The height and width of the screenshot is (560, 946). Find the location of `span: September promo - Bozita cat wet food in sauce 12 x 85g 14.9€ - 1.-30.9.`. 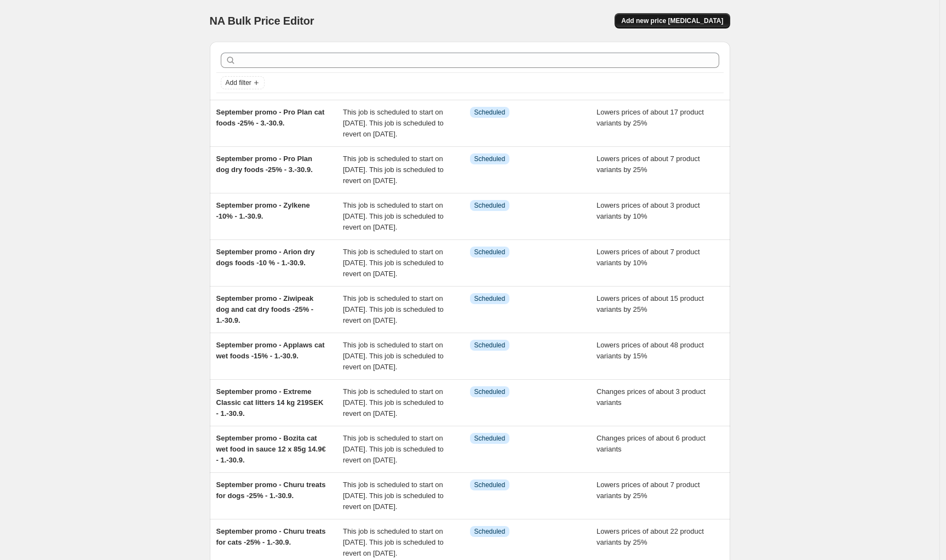

span: September promo - Bozita cat wet food in sauce 12 x 85g 14.9€ - 1.-30.9. is located at coordinates (271, 449).